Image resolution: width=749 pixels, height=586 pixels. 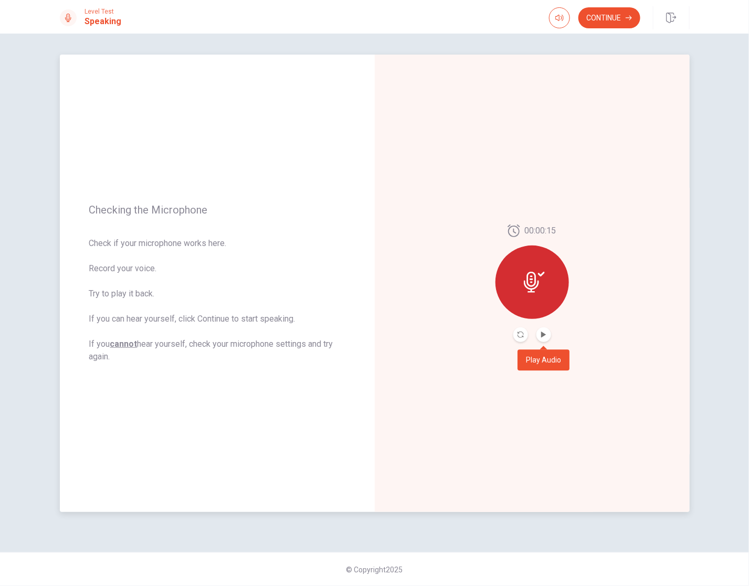 What do you see at coordinates (375, 570) in the screenshot?
I see `span: © Copyright 2025` at bounding box center [375, 570].